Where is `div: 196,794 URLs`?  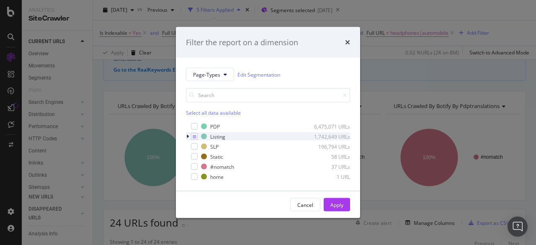 div: 196,794 URLs is located at coordinates (330, 146).